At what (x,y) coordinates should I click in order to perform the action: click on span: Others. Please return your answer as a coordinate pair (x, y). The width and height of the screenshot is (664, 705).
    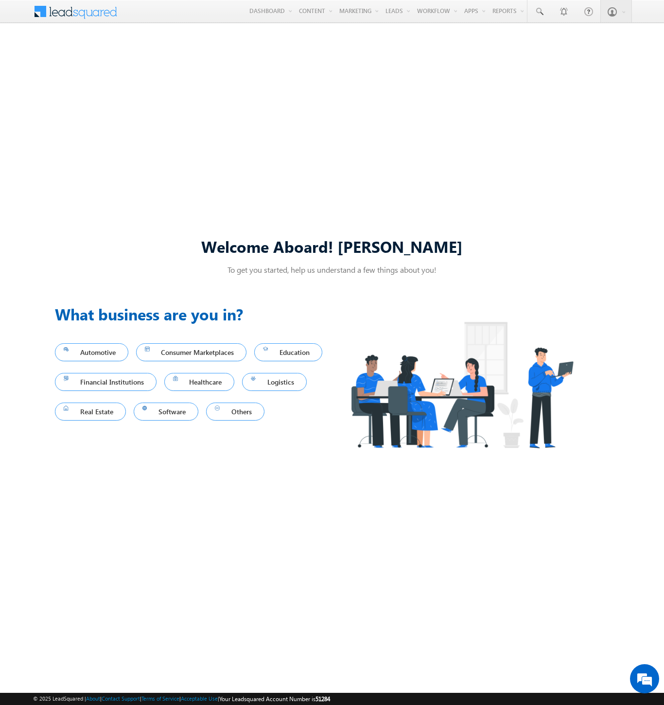
    Looking at the image, I should click on (235, 411).